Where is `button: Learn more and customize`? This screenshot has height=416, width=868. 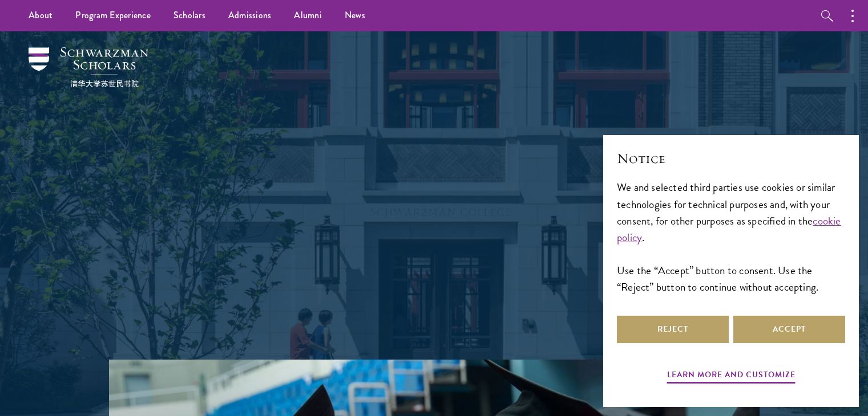
button: Learn more and customize is located at coordinates (730, 377).